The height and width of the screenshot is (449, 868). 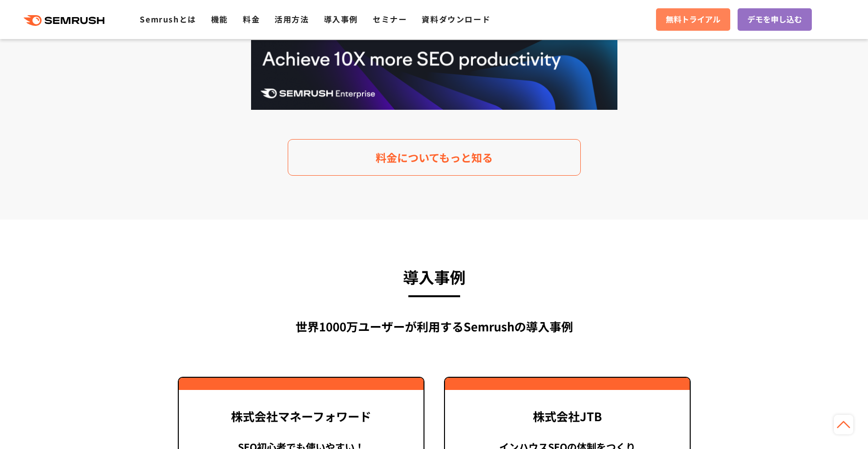 I want to click on div: 株式会社JTB, so click(x=568, y=416).